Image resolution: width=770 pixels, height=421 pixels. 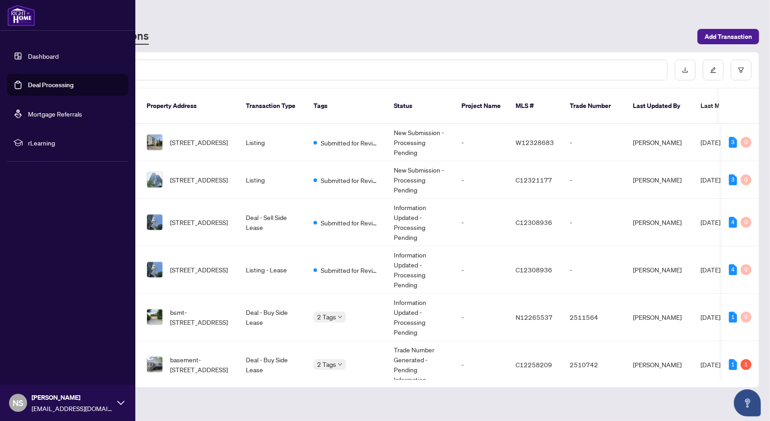 What do you see at coordinates (421, 106) in the screenshot?
I see `th: Status` at bounding box center [421, 106].